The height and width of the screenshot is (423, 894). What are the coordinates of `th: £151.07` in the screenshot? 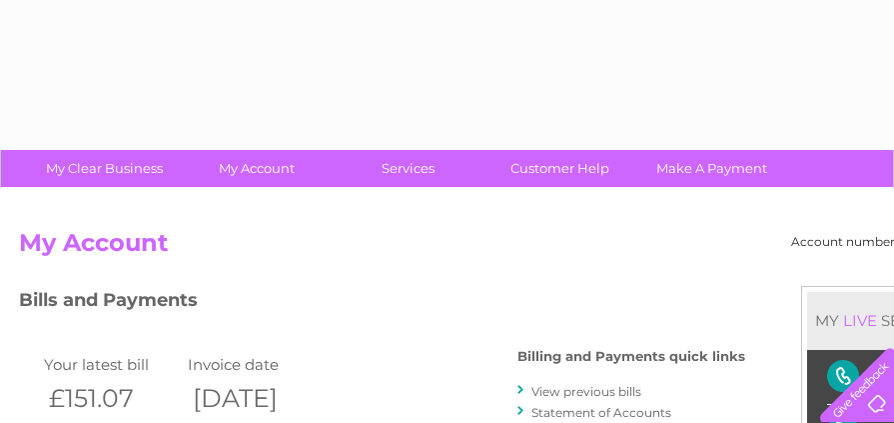 It's located at (111, 398).